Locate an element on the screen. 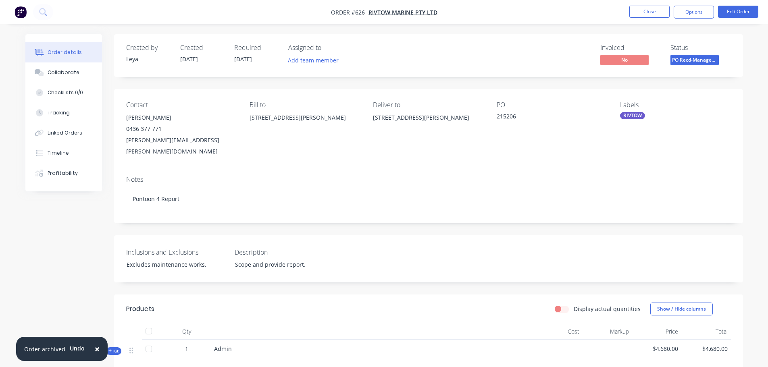 This screenshot has height=367, width=768. div: Assigned to is located at coordinates (329, 48).